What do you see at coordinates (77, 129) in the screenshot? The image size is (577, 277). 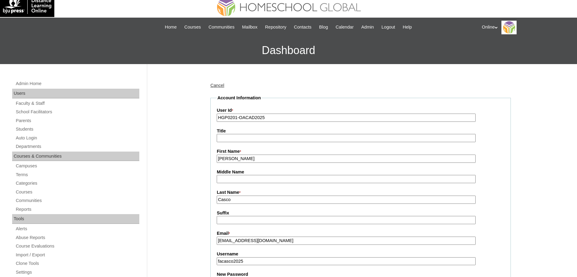 I see `a: Students` at bounding box center [77, 129].